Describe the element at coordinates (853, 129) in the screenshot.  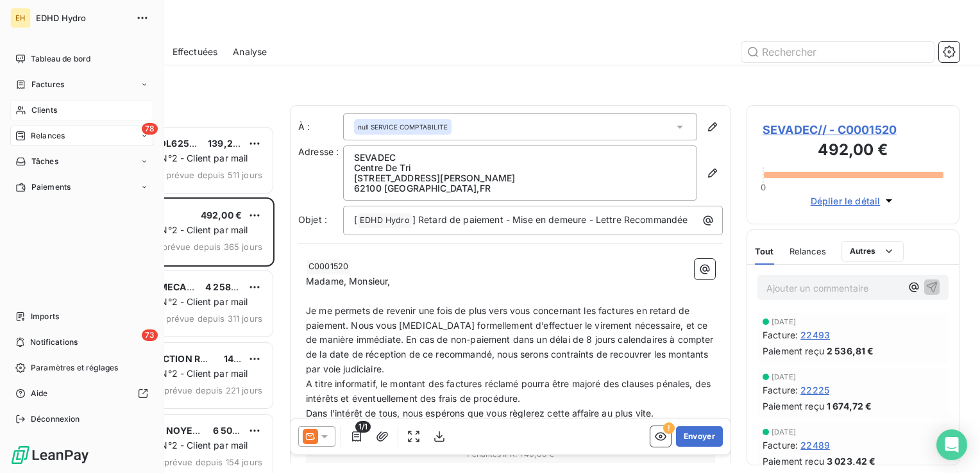
I see `span: SEVADEC// - C0001520` at that location.